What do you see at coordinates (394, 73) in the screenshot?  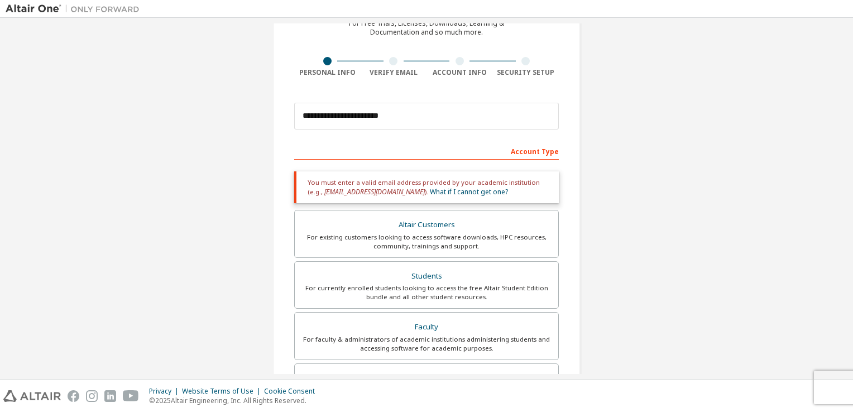 I see `div: Verify Email` at bounding box center [394, 73].